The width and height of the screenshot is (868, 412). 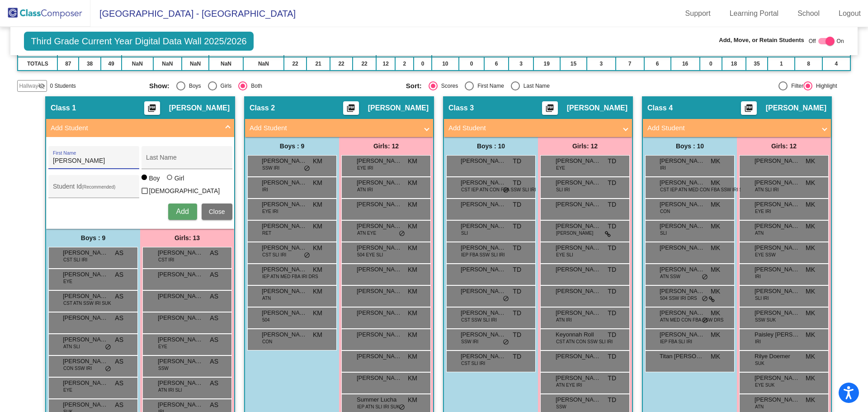 I want to click on span: 504, so click(x=266, y=320).